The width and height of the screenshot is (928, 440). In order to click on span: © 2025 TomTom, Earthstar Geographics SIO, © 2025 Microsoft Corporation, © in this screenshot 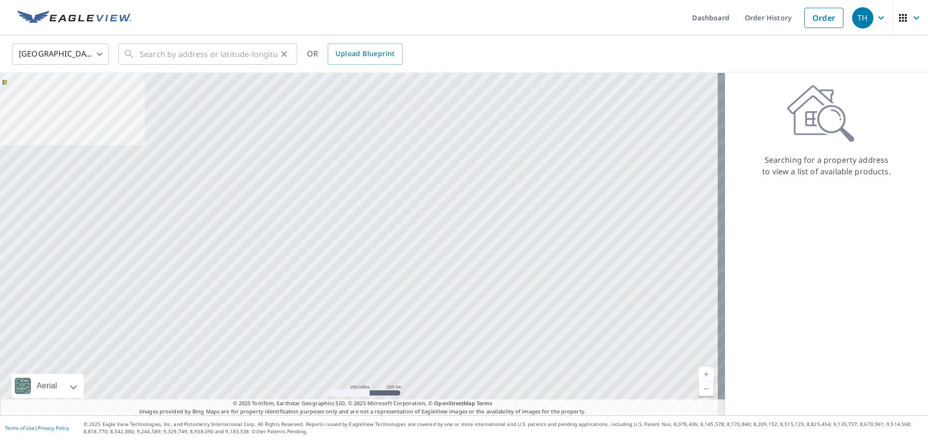, I will do `click(362, 404)`.